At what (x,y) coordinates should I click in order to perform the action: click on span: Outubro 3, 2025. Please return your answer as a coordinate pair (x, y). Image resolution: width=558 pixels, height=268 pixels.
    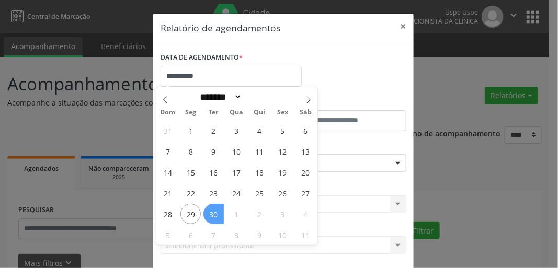
    Looking at the image, I should click on (282, 214).